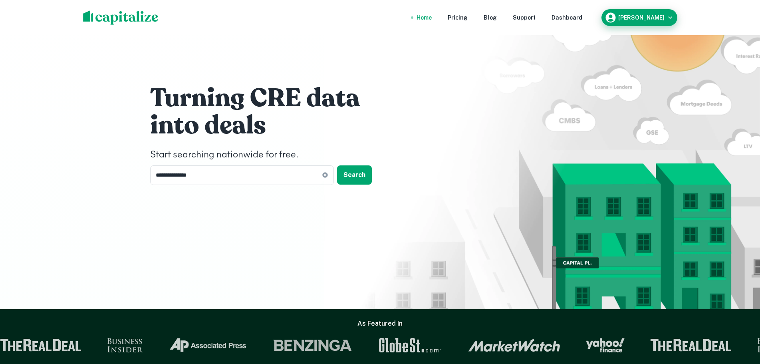 This screenshot has height=364, width=760. Describe the element at coordinates (125, 345) in the screenshot. I see `img: Business Insider` at that location.